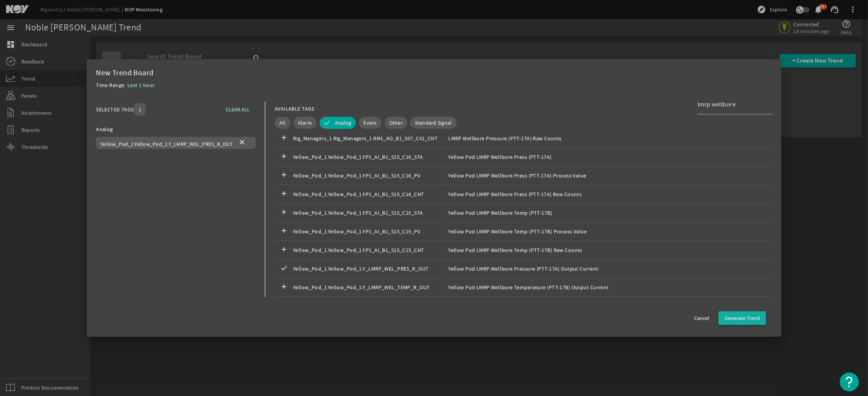 This screenshot has height=396, width=868. I want to click on div: New Trend Board, so click(434, 73).